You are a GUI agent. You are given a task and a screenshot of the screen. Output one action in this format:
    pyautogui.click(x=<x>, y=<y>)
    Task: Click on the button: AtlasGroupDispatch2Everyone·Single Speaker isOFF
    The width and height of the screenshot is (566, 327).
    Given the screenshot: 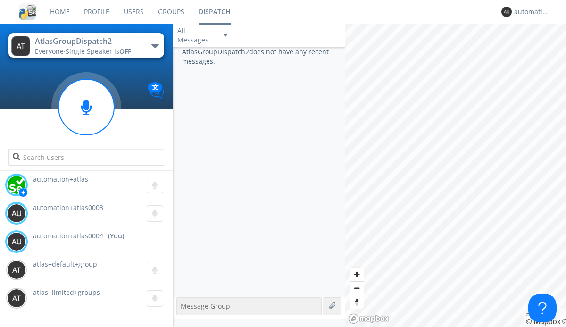 What is the action you would take?
    pyautogui.click(x=86, y=45)
    